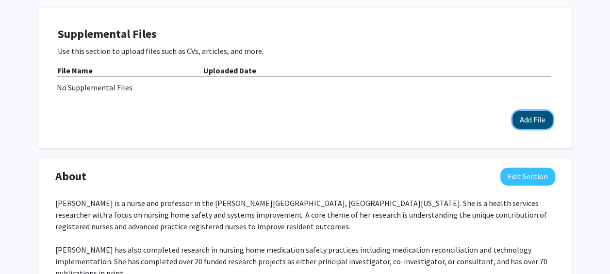 Image resolution: width=610 pixels, height=274 pixels. Describe the element at coordinates (305, 51) in the screenshot. I see `p: Use this section to upload files such as CVs, articles, and more.` at that location.